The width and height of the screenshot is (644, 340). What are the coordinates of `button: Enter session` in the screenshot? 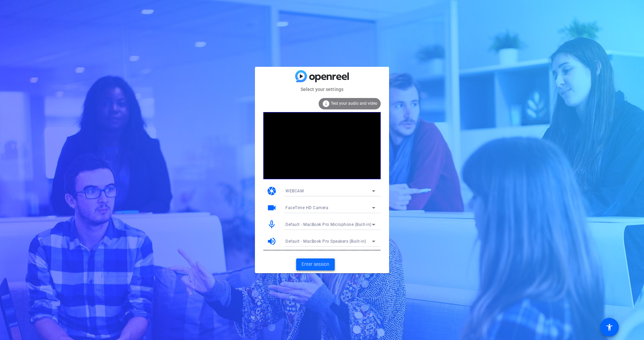 It's located at (316, 265).